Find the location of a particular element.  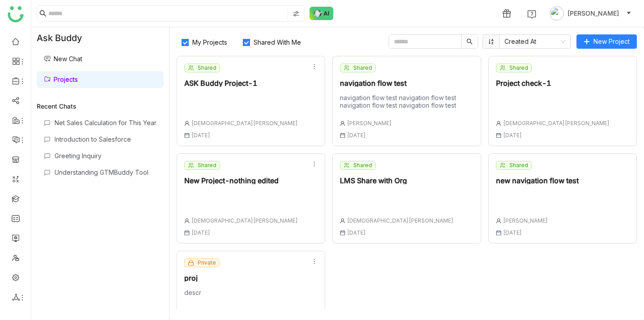

div: Greeting Inquiry is located at coordinates (105, 155).